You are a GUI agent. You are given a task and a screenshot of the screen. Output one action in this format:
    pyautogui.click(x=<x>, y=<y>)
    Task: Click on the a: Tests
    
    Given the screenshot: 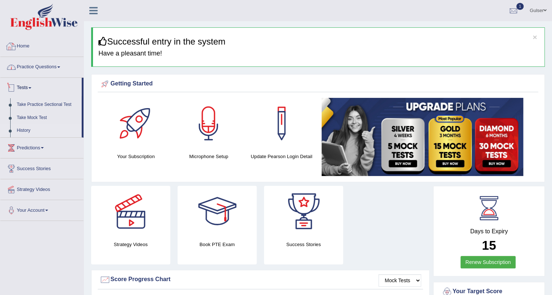 What is the action you would take?
    pyautogui.click(x=41, y=87)
    